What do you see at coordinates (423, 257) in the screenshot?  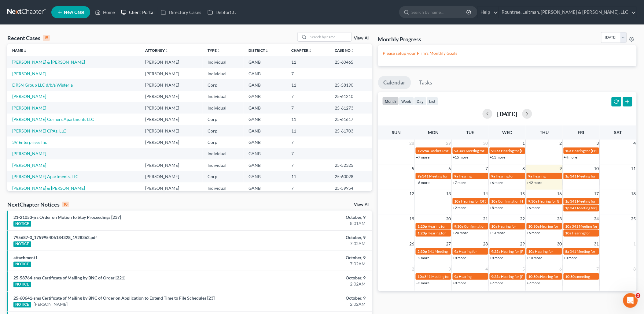 I see `a: +2 more` at bounding box center [423, 257].